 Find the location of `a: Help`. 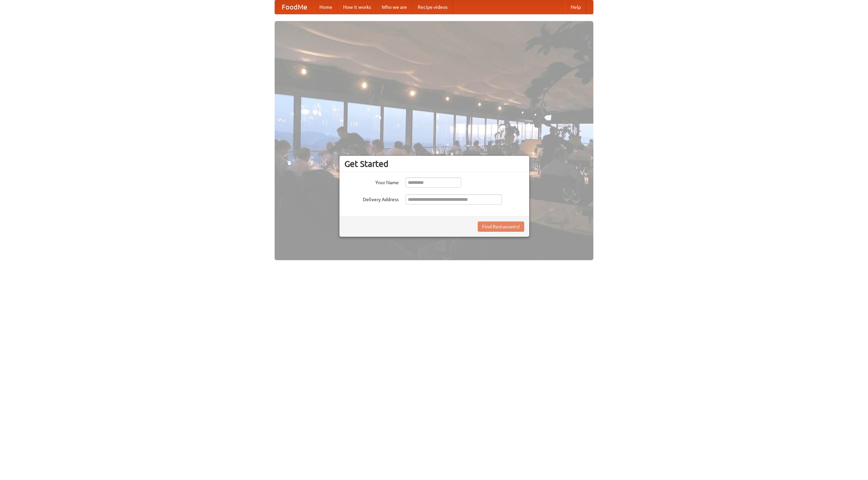

a: Help is located at coordinates (576, 7).